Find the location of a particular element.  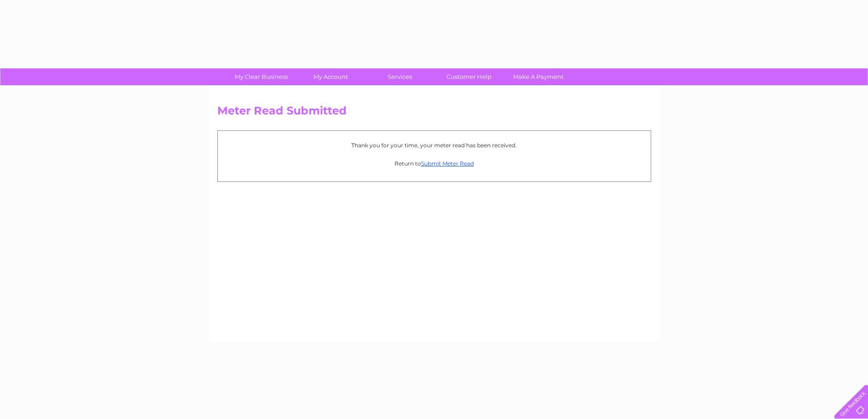

a: Services is located at coordinates (400, 77).